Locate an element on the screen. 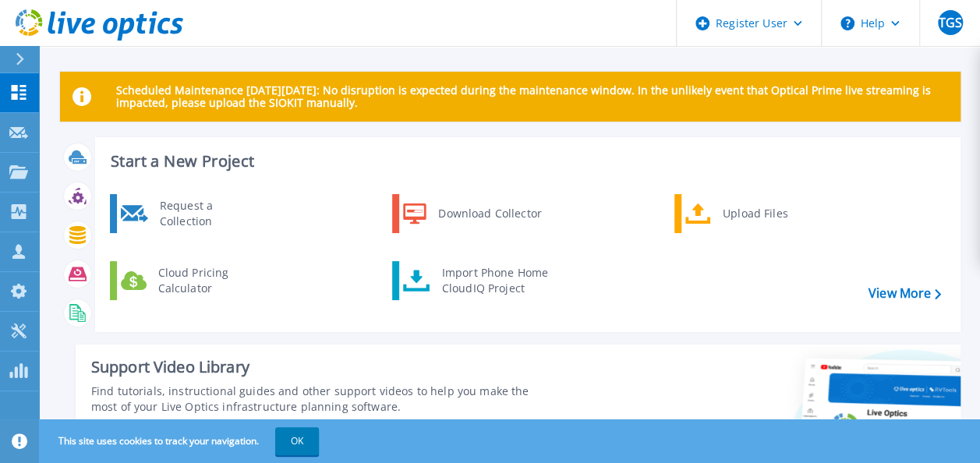  a: Cloud Pricing Calculator is located at coordinates (190, 281).